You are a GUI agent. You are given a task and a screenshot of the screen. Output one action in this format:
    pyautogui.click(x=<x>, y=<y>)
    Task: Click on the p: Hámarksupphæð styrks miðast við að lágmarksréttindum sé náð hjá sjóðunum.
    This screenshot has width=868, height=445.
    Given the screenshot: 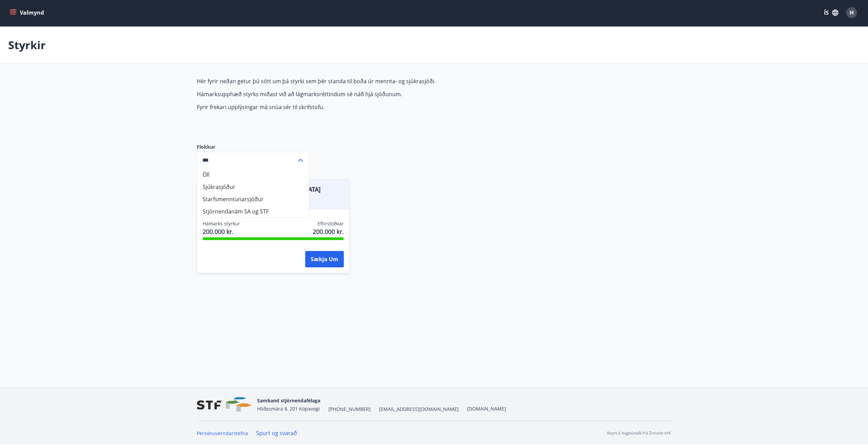 What is the action you would take?
    pyautogui.click(x=358, y=94)
    